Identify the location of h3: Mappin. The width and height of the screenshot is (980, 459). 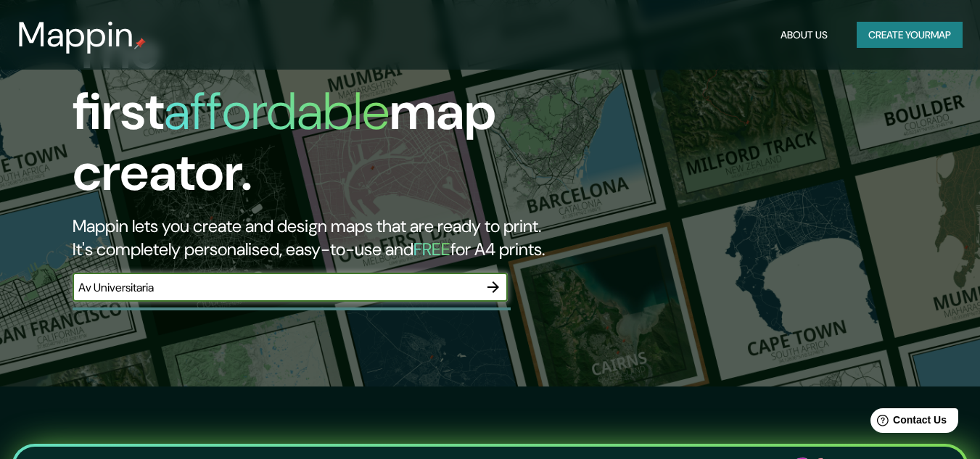
(76, 35).